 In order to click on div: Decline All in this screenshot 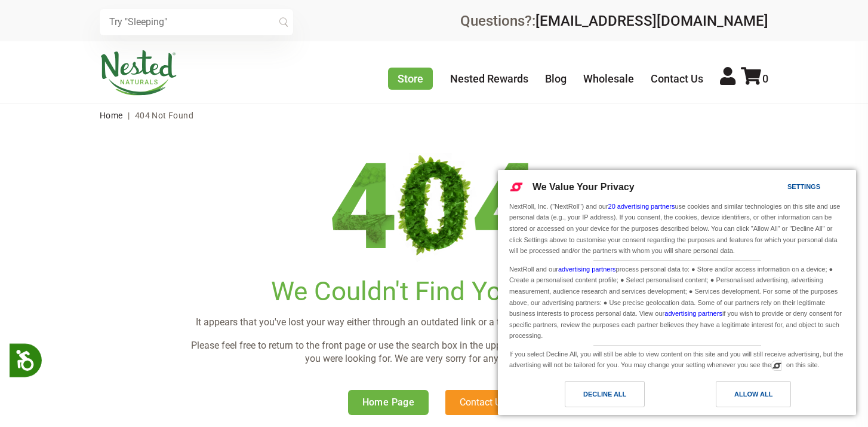, I will do `click(605, 394)`.